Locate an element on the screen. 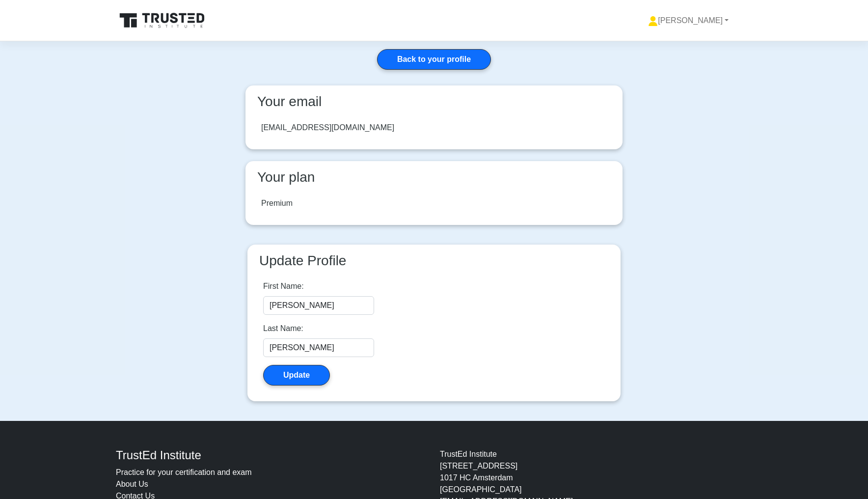 The width and height of the screenshot is (868, 499). h4: TrustEd Institute is located at coordinates (272, 456).